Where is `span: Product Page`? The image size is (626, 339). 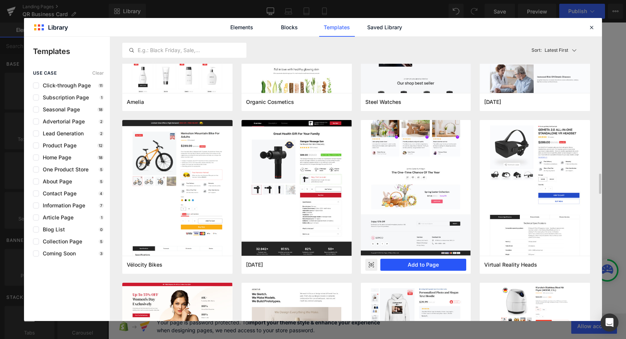
span: Product Page is located at coordinates (58, 146).